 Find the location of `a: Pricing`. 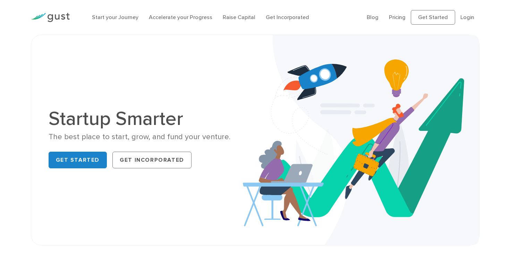

a: Pricing is located at coordinates (398, 17).